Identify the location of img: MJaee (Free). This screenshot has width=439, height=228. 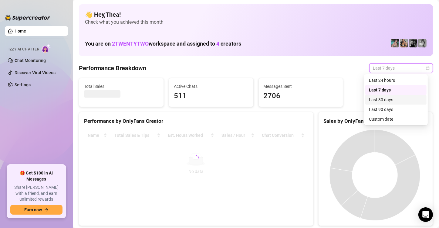
(404, 43).